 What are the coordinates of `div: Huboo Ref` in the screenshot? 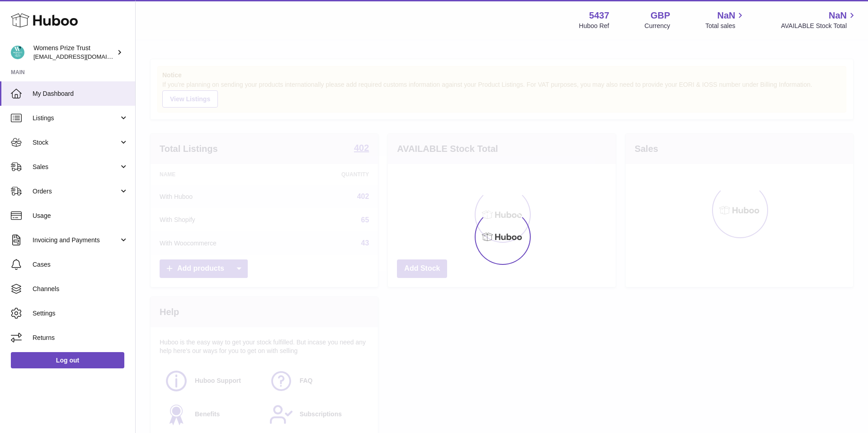 It's located at (594, 26).